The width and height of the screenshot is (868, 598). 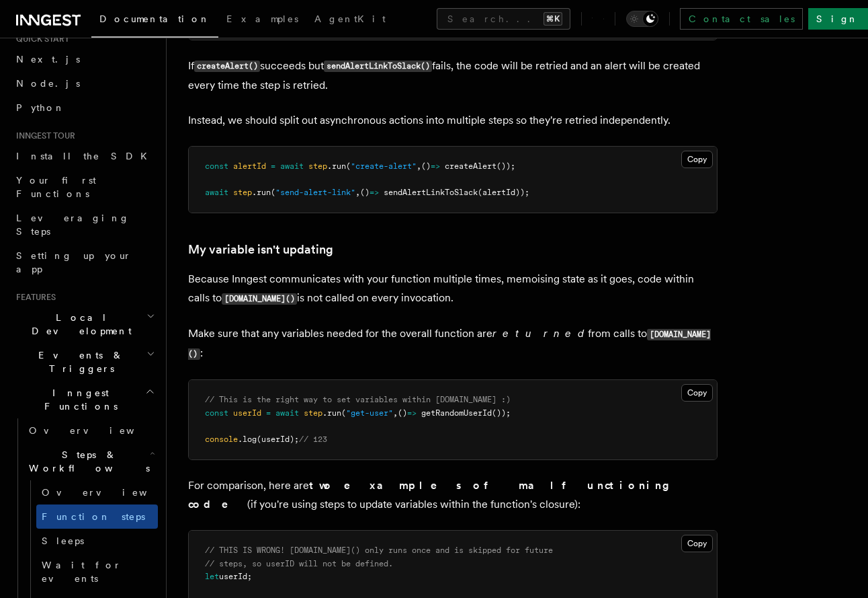 What do you see at coordinates (47, 84) in the screenshot?
I see `span: Node.js` at bounding box center [47, 84].